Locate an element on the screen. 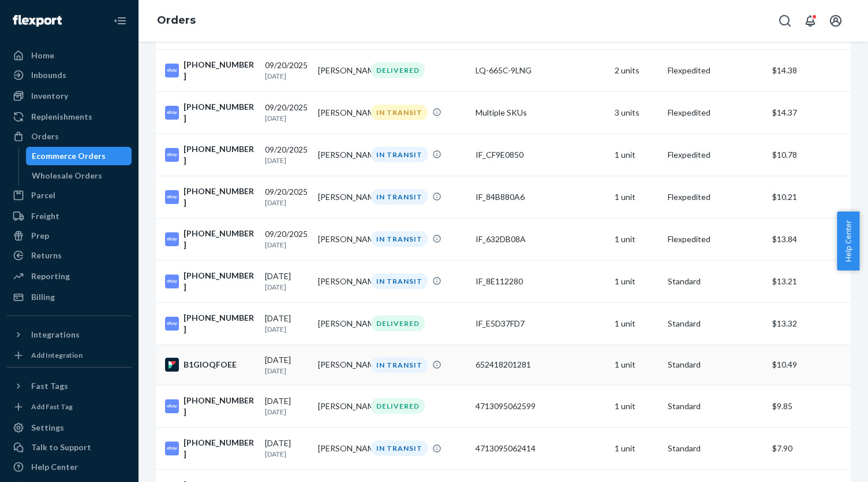 The width and height of the screenshot is (868, 482). span: Help Center is located at coordinates (848, 241).